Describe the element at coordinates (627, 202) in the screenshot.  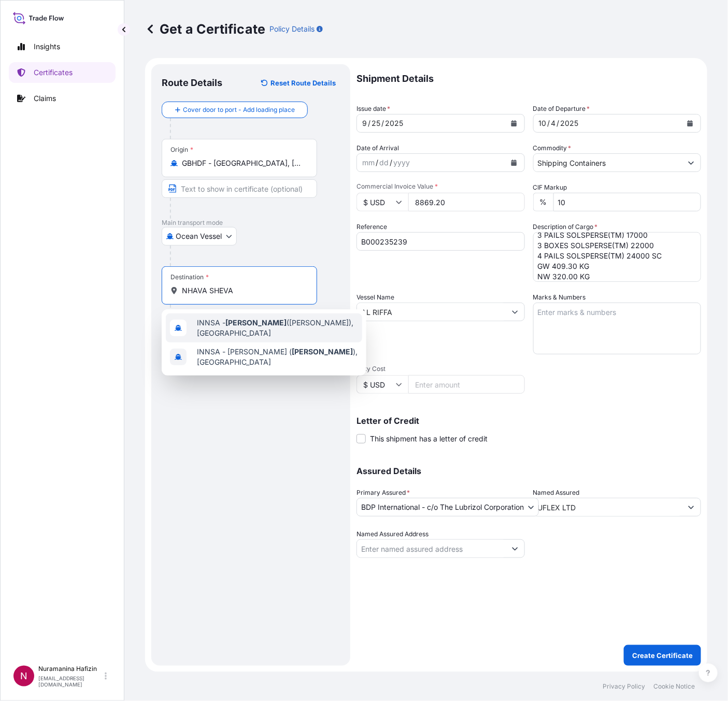
I see `input: Enter percentage between 0 and 24%` at that location.